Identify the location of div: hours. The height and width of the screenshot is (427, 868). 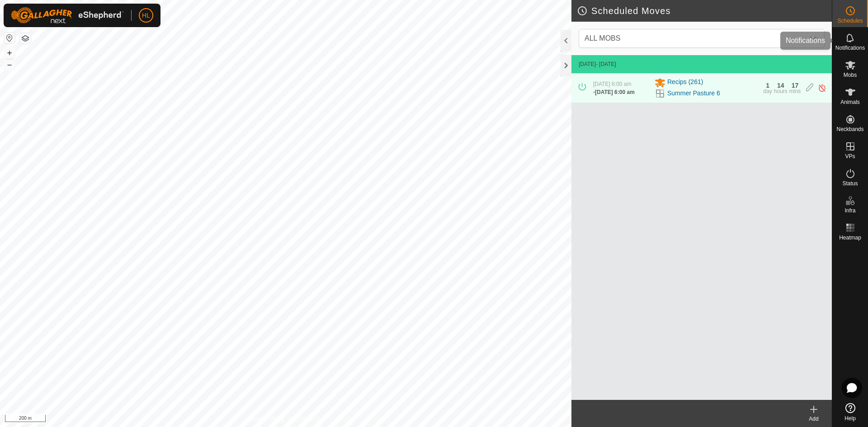
(781, 92).